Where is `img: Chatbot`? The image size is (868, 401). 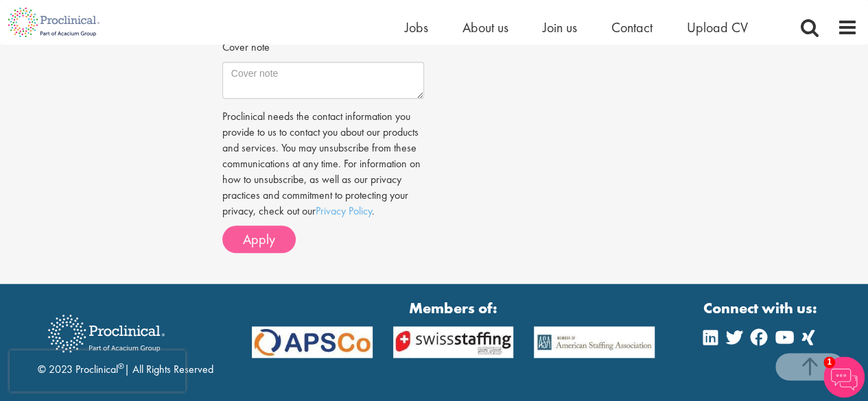 img: Chatbot is located at coordinates (843, 377).